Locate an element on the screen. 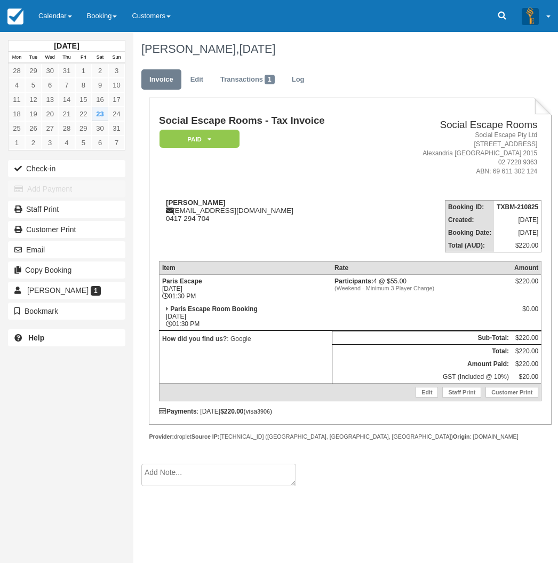 This screenshot has width=558, height=563. a: 26 is located at coordinates (33, 128).